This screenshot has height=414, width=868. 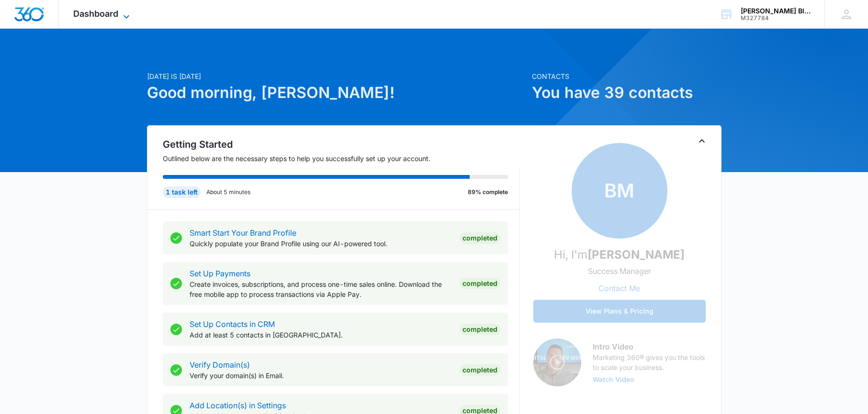 What do you see at coordinates (702, 141) in the screenshot?
I see `button: Toggle Collapse` at bounding box center [702, 141].